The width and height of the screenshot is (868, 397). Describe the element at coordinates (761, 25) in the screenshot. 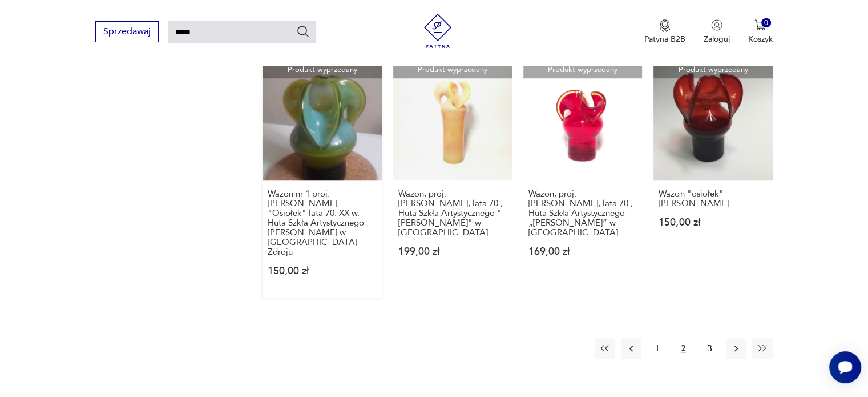

I see `img: Ikona koszyka` at that location.